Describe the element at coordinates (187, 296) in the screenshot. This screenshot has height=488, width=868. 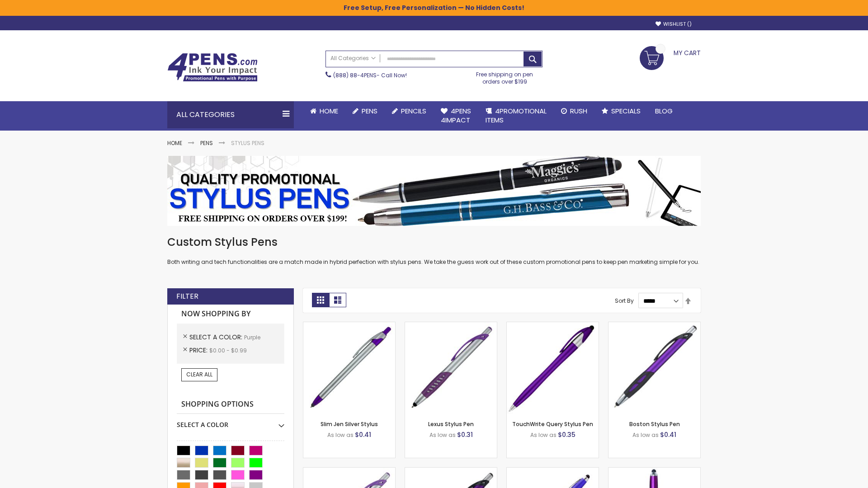
I see `strong: Filter` at that location.